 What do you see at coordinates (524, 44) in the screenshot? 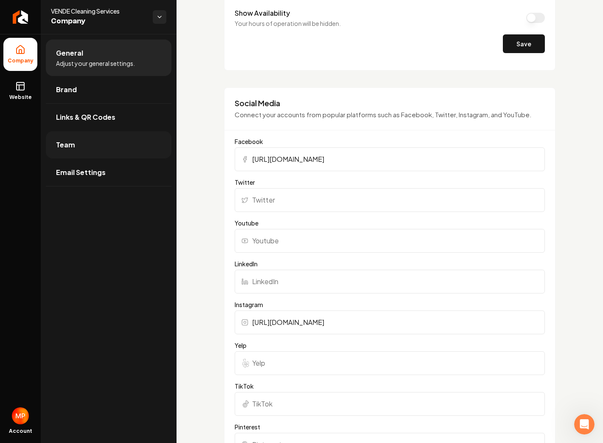
I see `button: Save` at bounding box center [524, 44].